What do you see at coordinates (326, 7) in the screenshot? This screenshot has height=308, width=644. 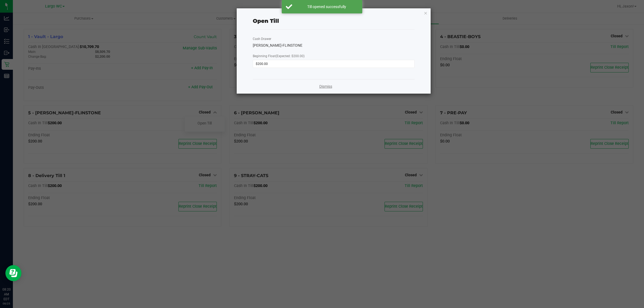 I see `div: Till opened successfully` at bounding box center [326, 7].